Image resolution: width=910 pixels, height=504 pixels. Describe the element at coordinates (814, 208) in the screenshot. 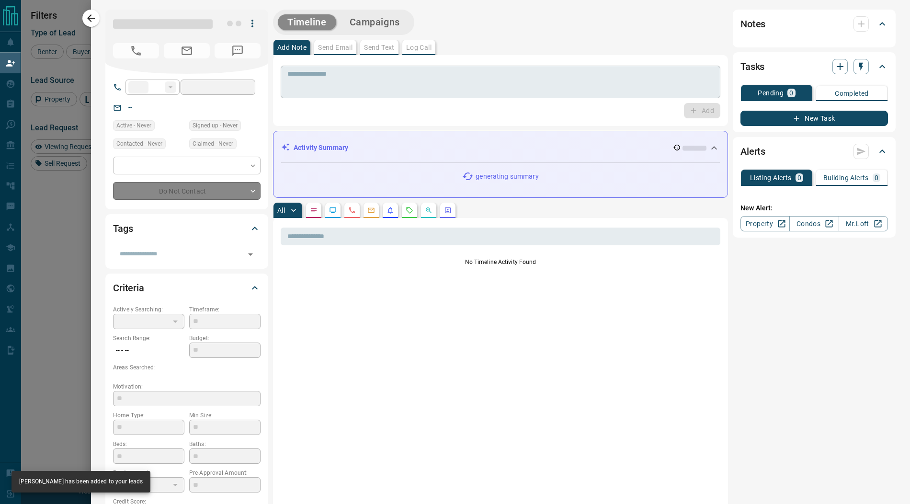

I see `p: New Alert:` at that location.